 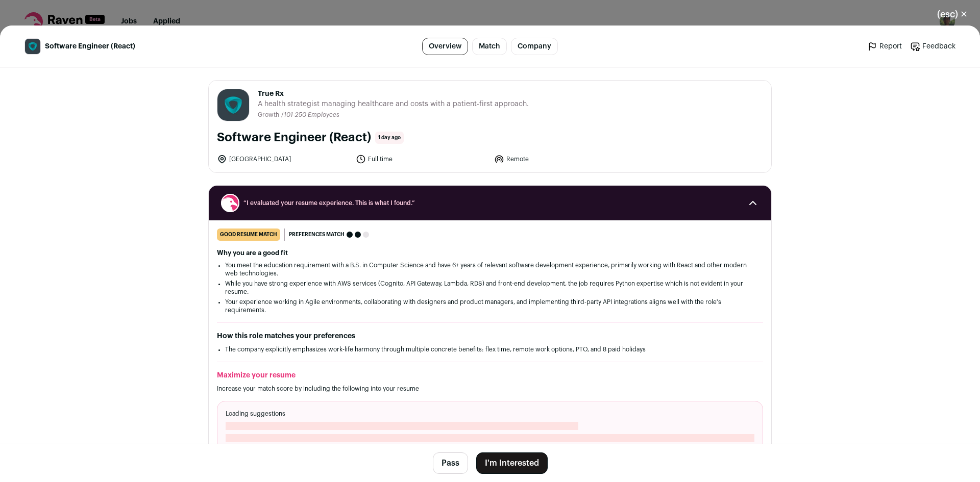 I want to click on a: Report, so click(x=884, y=47).